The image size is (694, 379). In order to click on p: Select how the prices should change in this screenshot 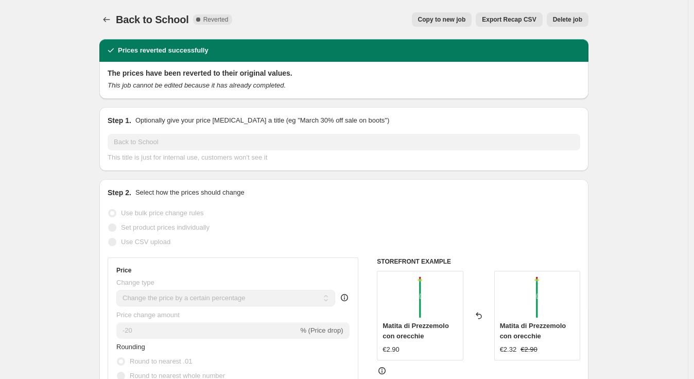, I will do `click(190, 193)`.